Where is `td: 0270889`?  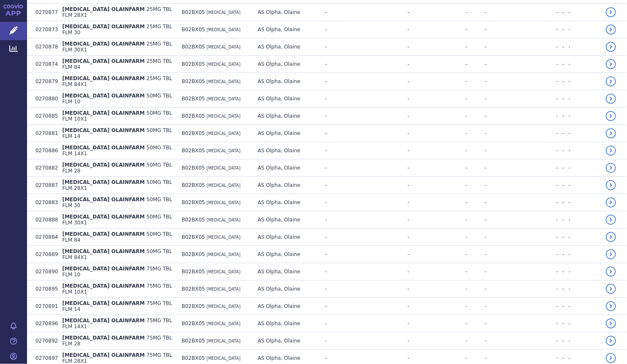
td: 0270889 is located at coordinates (44, 254).